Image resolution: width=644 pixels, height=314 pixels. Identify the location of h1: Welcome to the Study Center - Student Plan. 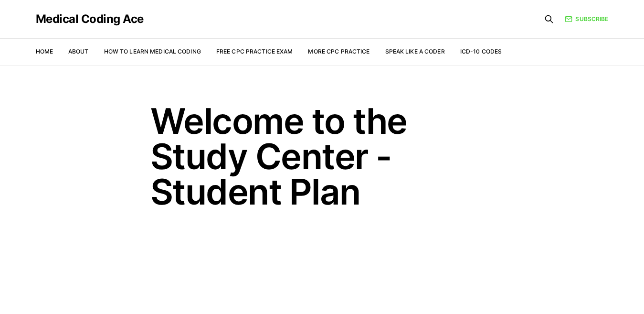
(322, 156).